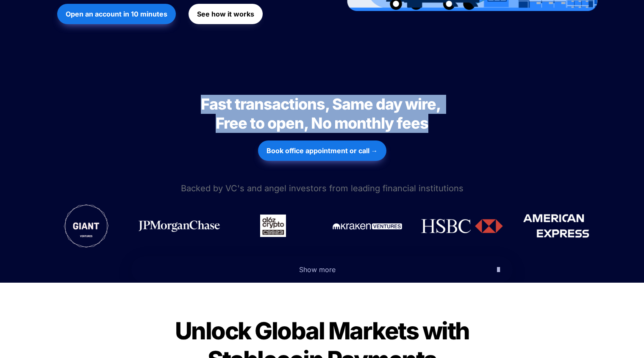 This screenshot has height=358, width=644. What do you see at coordinates (225, 14) in the screenshot?
I see `button: See how it works` at bounding box center [225, 14].